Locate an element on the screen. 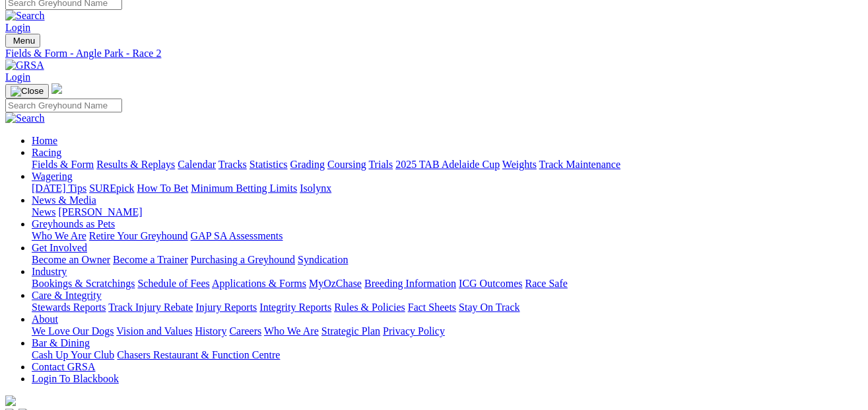 The height and width of the screenshot is (410, 868). a: Industry is located at coordinates (49, 271).